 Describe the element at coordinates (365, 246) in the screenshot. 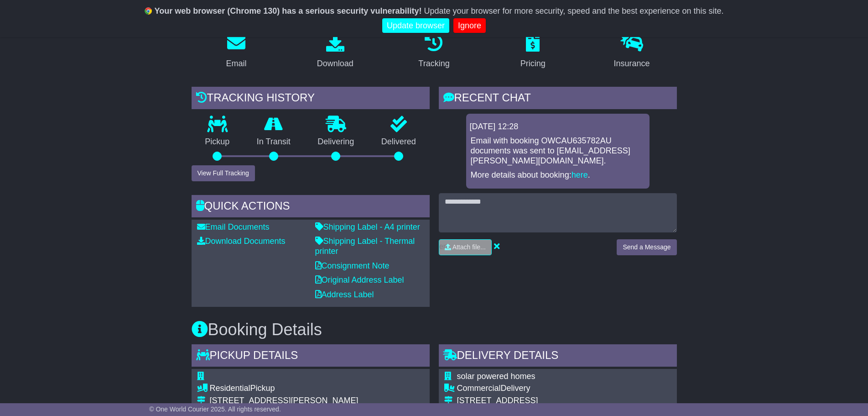

I see `a: Shipping Label - Thermal printer` at that location.